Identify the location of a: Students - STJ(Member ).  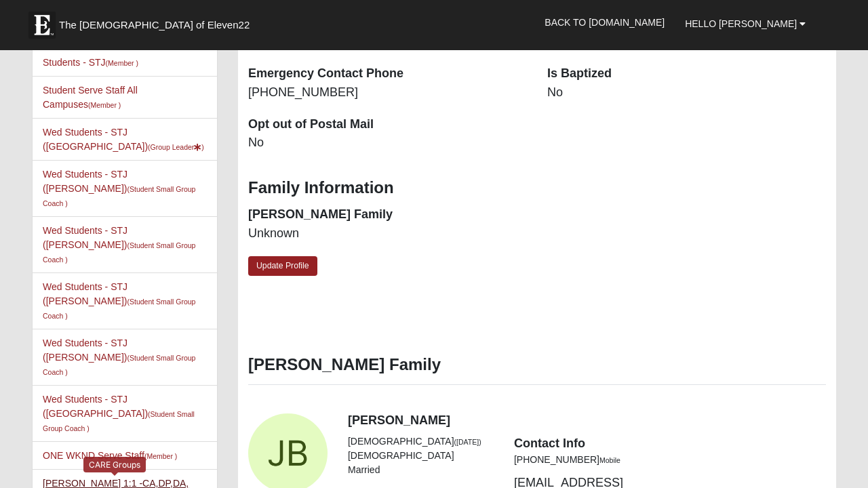
(90, 62).